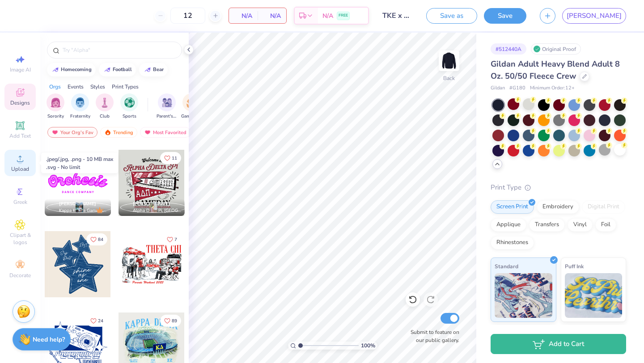  I want to click on div: Original Proof, so click(556, 48).